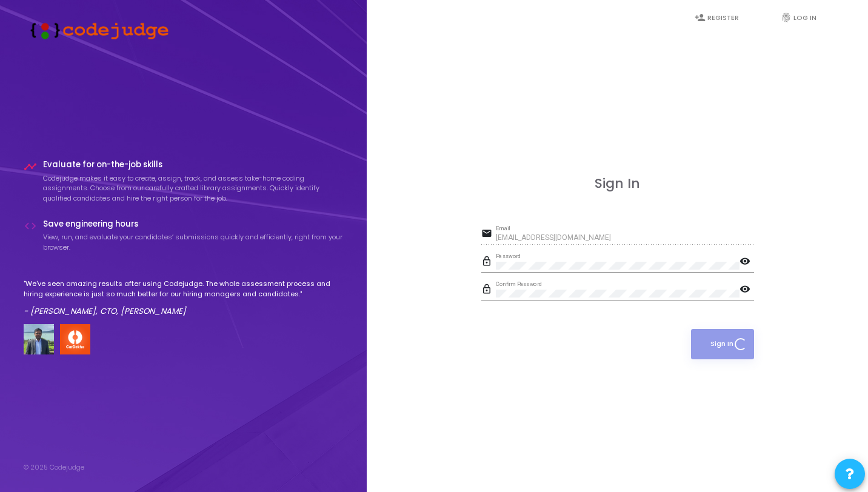 The image size is (868, 492). I want to click on img: company-logo, so click(75, 340).